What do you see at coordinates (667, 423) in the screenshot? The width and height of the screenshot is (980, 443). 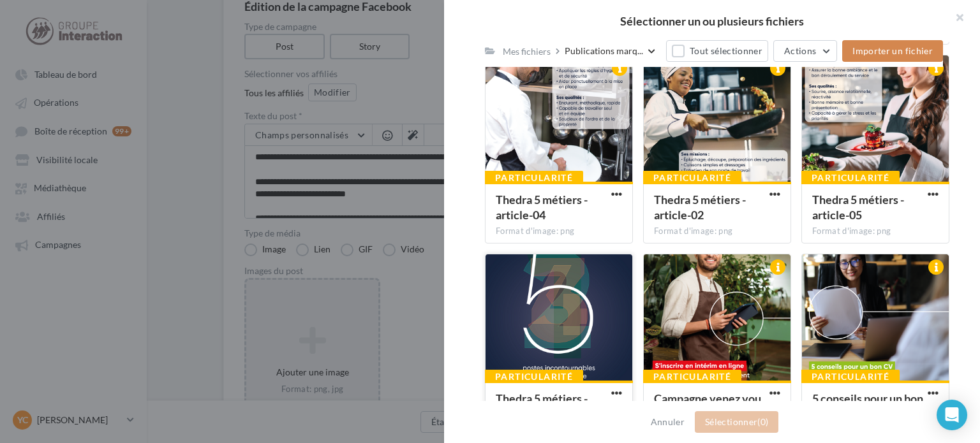 I see `button: Annuler` at bounding box center [667, 423].